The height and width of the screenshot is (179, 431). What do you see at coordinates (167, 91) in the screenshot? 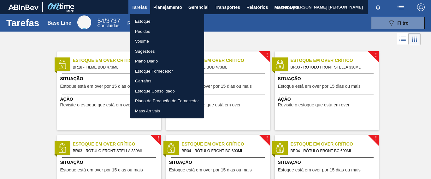
I see `a: Estoque Consolidado` at bounding box center [167, 91].